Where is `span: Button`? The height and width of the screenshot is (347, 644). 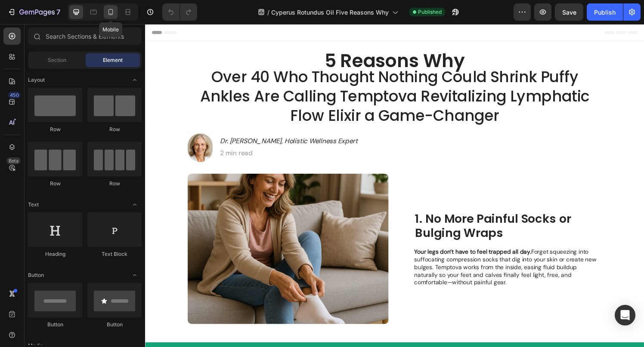
span: Button is located at coordinates (36, 275).